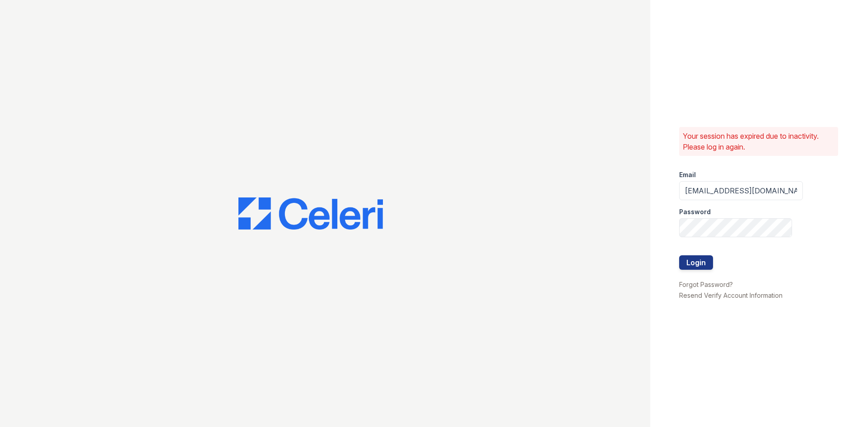 Image resolution: width=867 pixels, height=427 pixels. What do you see at coordinates (696, 262) in the screenshot?
I see `button: Login` at bounding box center [696, 262].